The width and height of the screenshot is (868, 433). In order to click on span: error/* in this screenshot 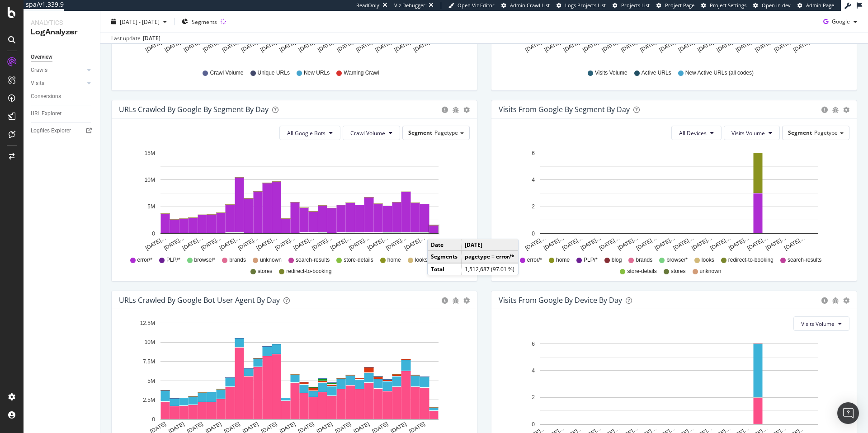, I will do `click(145, 260)`.